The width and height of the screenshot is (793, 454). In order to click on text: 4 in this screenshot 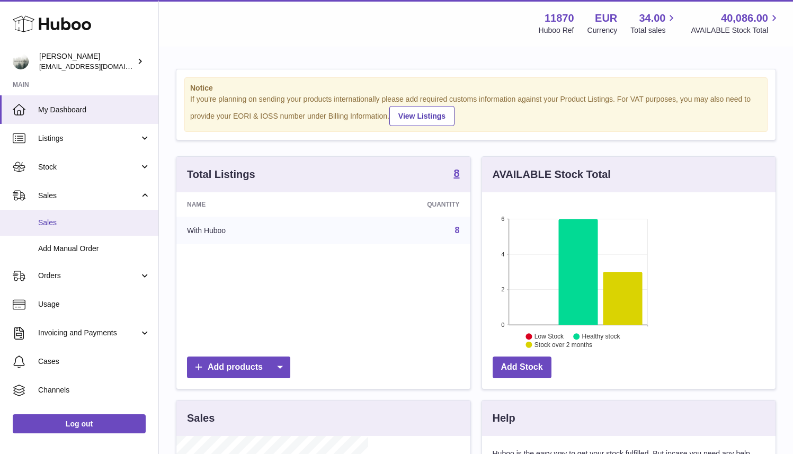, I will do `click(503, 254)`.